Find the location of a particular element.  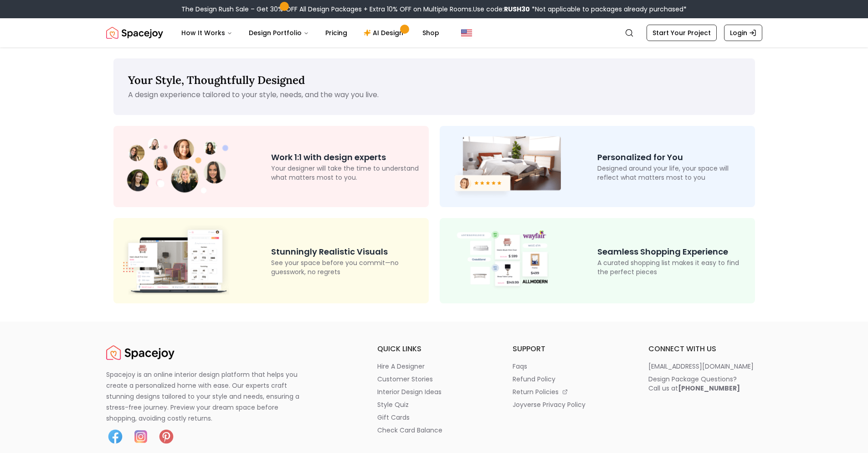

nav: Main is located at coordinates (310, 33).